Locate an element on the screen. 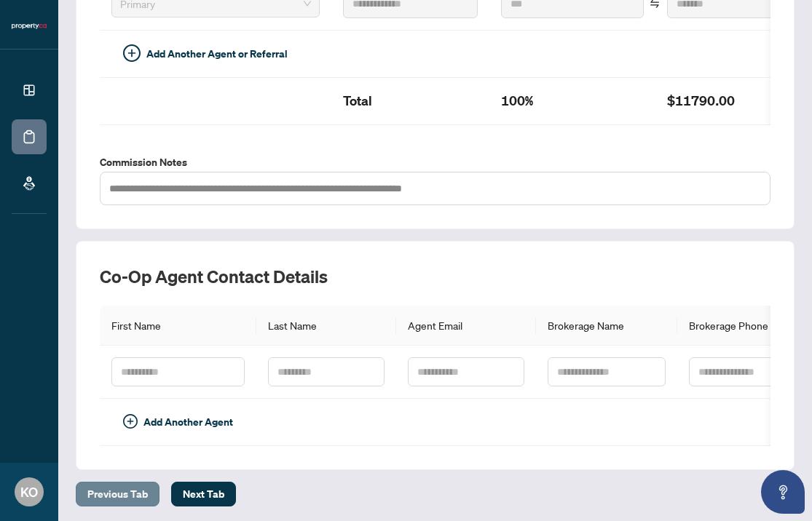  h2: Total is located at coordinates (410, 102).